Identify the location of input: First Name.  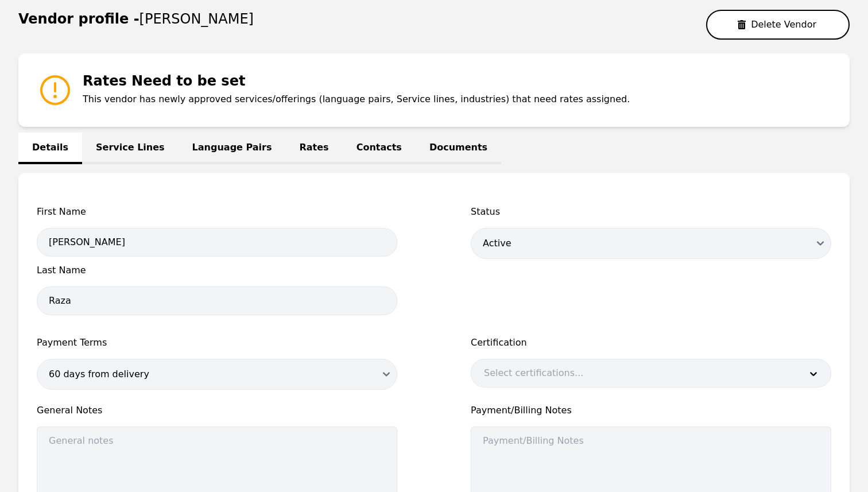
(217, 242).